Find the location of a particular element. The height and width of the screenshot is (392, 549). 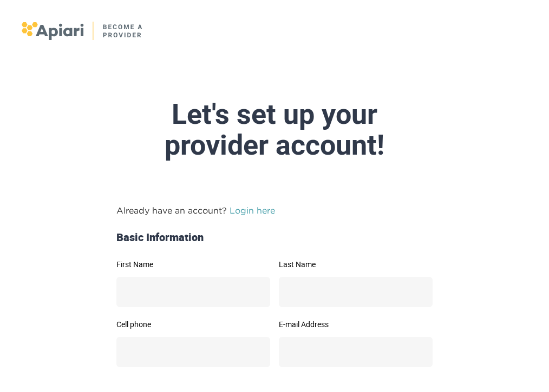

p: Already have an account? is located at coordinates (274, 210).